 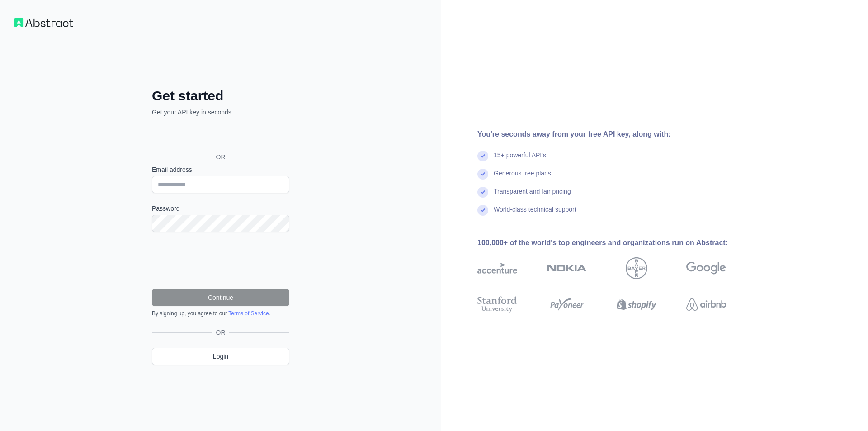 What do you see at coordinates (567, 269) in the screenshot?
I see `img: nokia` at bounding box center [567, 269].